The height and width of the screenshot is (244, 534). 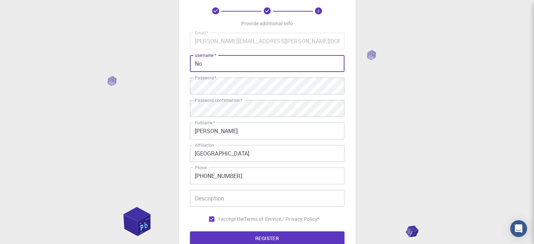 What do you see at coordinates (206, 55) in the screenshot?
I see `label: username` at bounding box center [206, 55].